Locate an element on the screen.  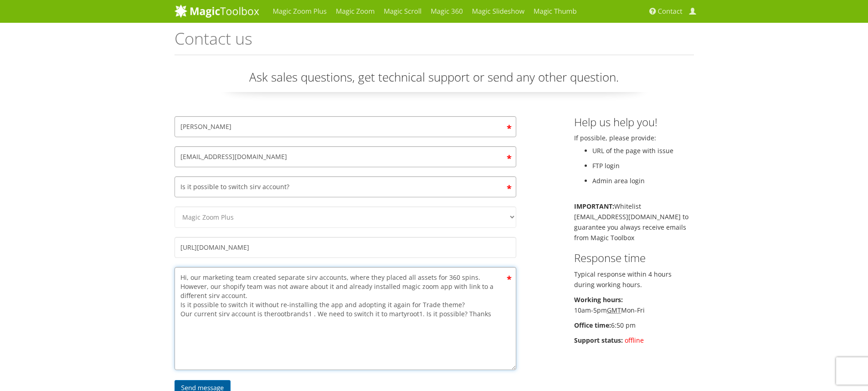
div: If possible, please provide: is located at coordinates (634, 233).